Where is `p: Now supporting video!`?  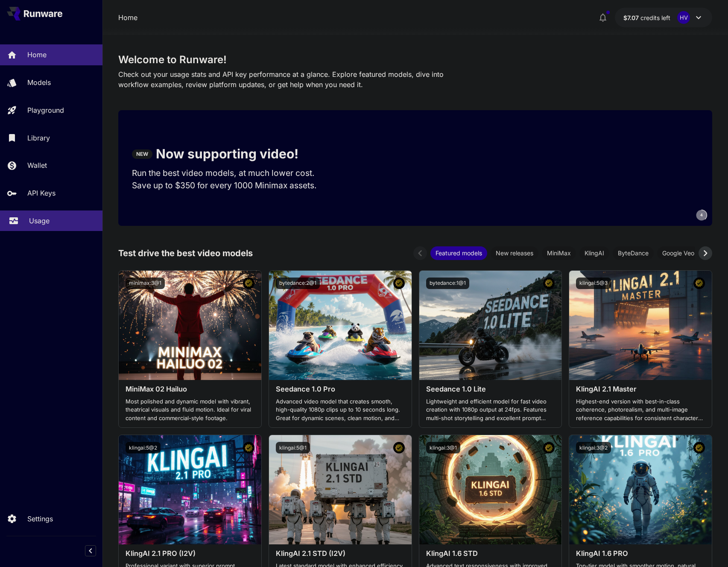 p: Now supporting video! is located at coordinates (227, 154).